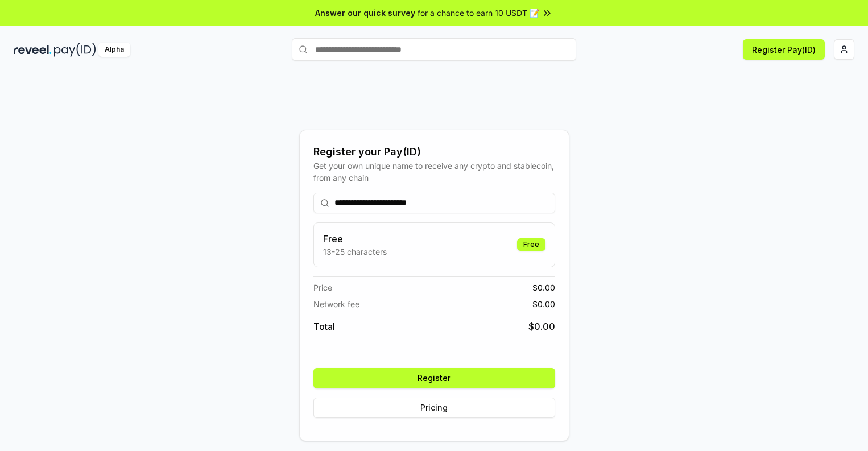  What do you see at coordinates (355, 251) in the screenshot?
I see `p: 13-25 characters` at bounding box center [355, 251].